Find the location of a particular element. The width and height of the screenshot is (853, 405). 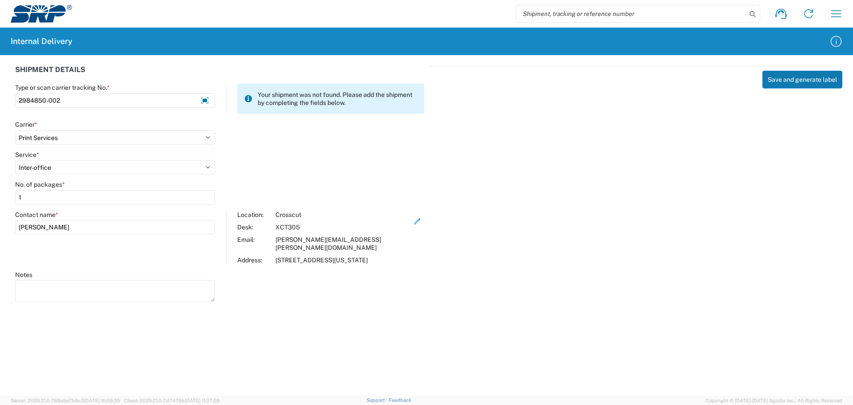

span: Client: 2025.21.0-7d7479b is located at coordinates (172, 400).